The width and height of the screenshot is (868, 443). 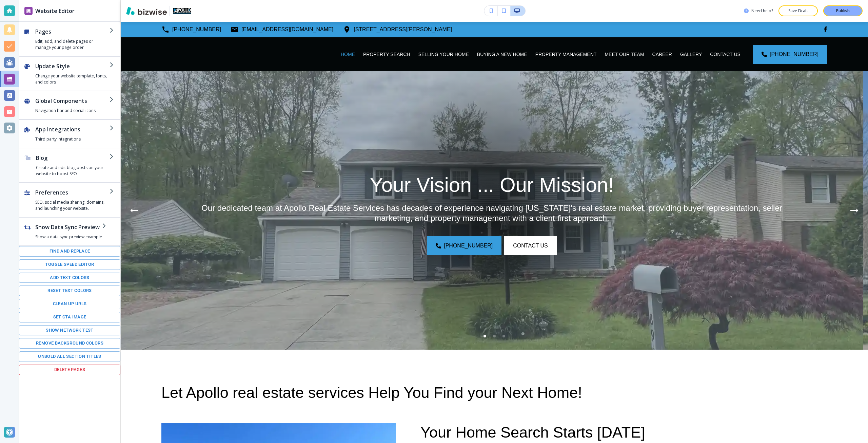 What do you see at coordinates (69, 265) in the screenshot?
I see `button: Toggle speed editor` at bounding box center [69, 265].